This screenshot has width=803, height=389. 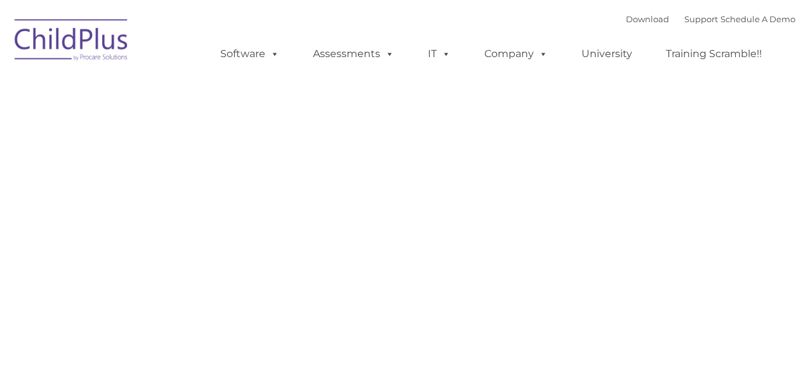 I want to click on a: University, so click(x=607, y=54).